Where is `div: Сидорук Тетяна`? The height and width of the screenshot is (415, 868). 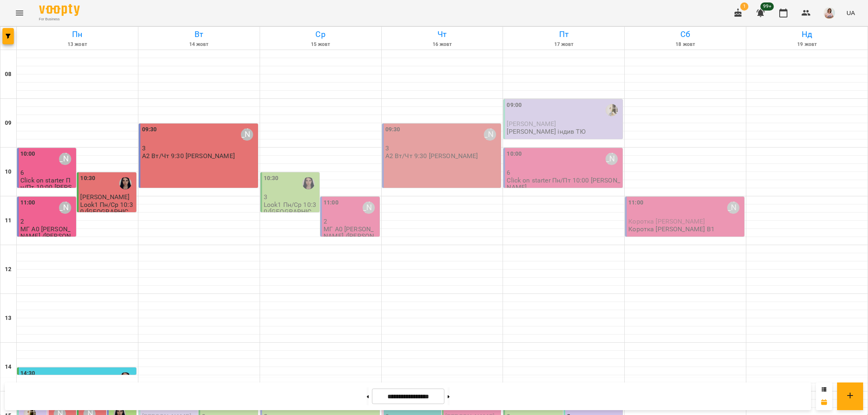 div: Сидорук Тетяна is located at coordinates (612, 110).